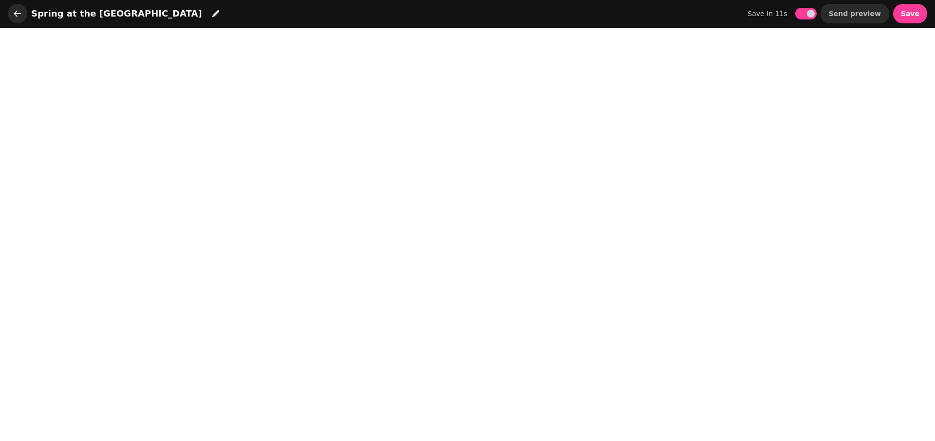 The width and height of the screenshot is (935, 441). I want to click on label: save in 11s, so click(767, 14).